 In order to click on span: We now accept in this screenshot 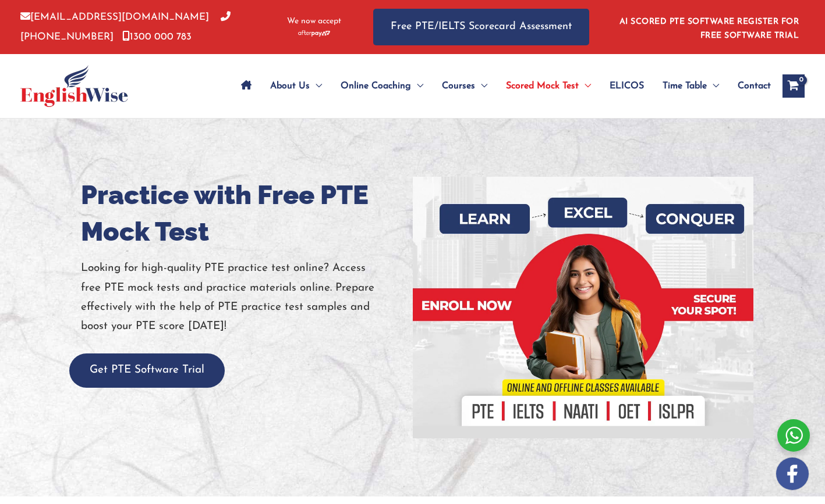, I will do `click(314, 22)`.